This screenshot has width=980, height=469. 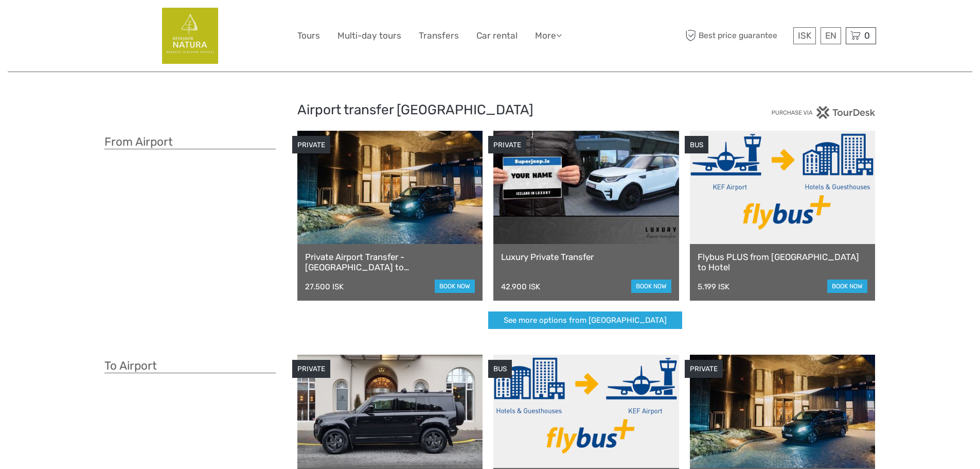 I want to click on img: 482-1bf5d8f3-512b-4935-a865-5f6be7888fe7_logo_big.png, so click(x=190, y=36).